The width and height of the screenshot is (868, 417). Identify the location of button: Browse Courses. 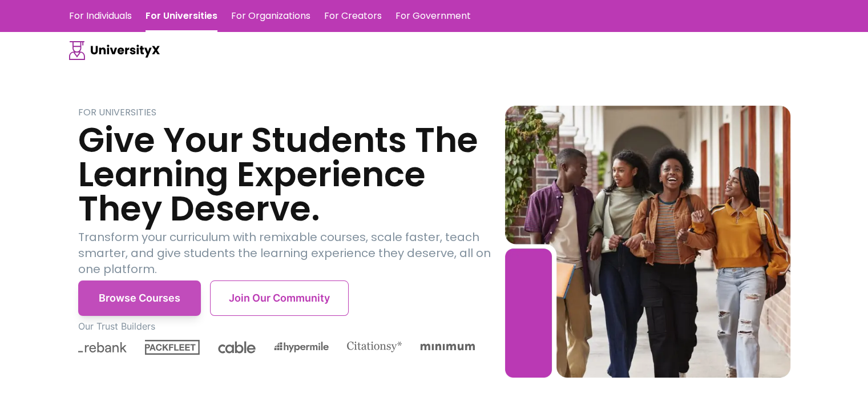
(139, 298).